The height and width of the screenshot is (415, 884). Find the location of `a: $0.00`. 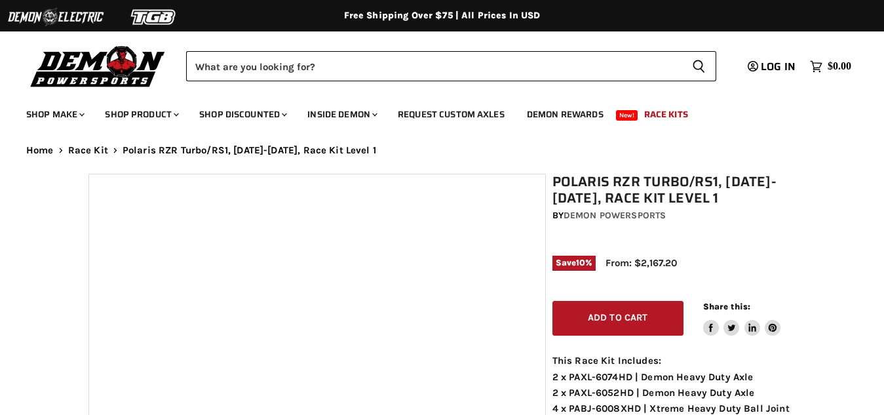

a: $0.00 is located at coordinates (830, 66).